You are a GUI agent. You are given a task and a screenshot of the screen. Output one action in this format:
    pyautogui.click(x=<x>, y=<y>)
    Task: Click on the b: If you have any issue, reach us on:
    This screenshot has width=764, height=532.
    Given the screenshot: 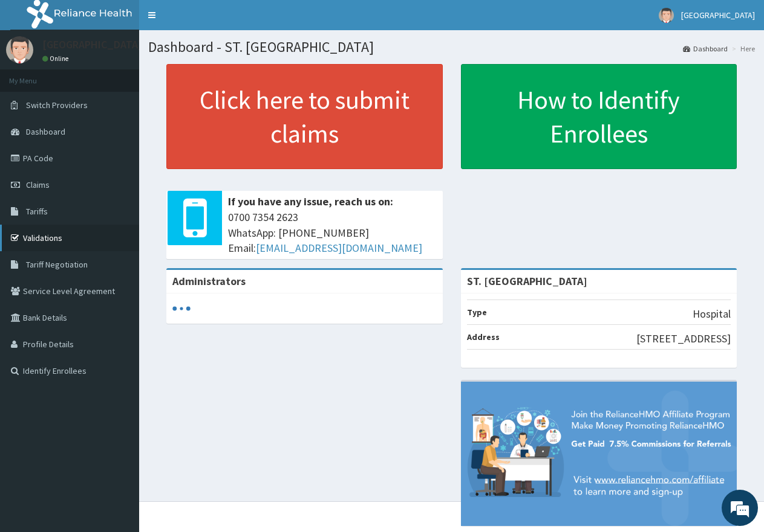 What is the action you would take?
    pyautogui.click(x=310, y=201)
    